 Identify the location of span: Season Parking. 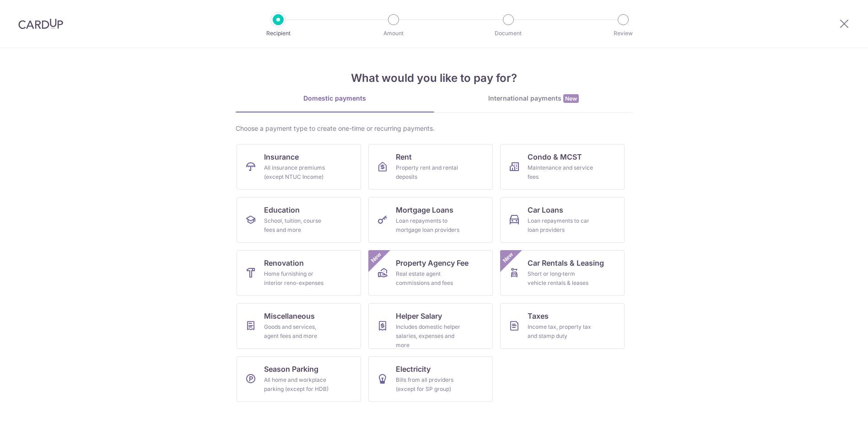
(291, 369).